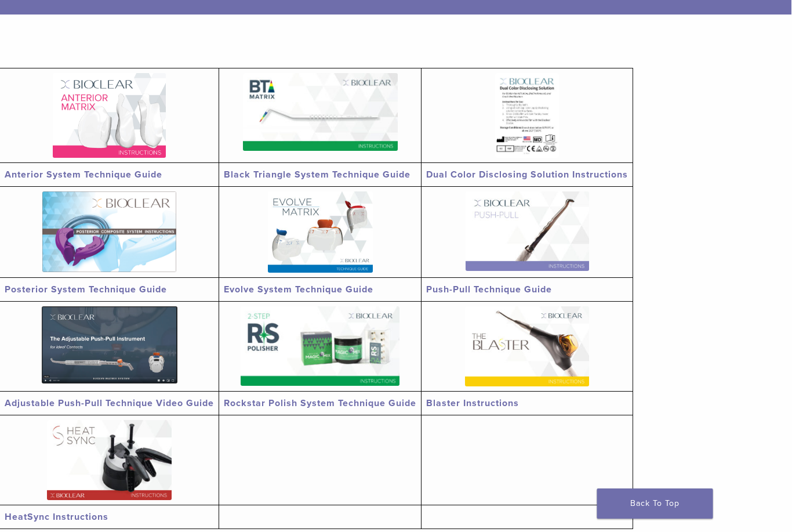 This screenshot has height=532, width=792. I want to click on a: Blaster Instructions, so click(474, 403).